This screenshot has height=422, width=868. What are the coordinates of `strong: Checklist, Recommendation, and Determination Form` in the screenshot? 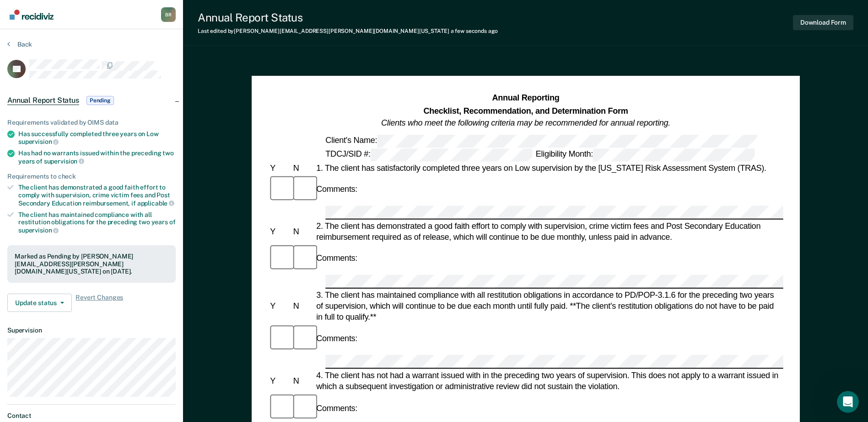 It's located at (526, 111).